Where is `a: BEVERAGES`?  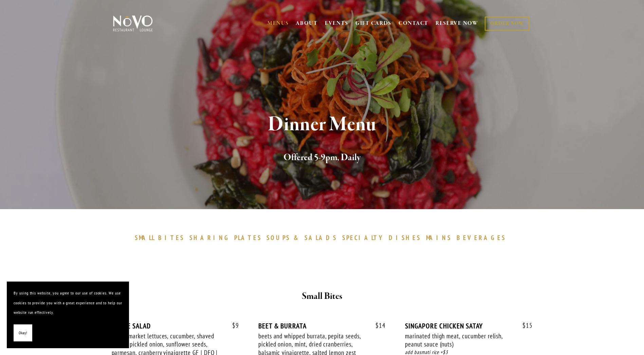 a: BEVERAGES is located at coordinates (483, 238).